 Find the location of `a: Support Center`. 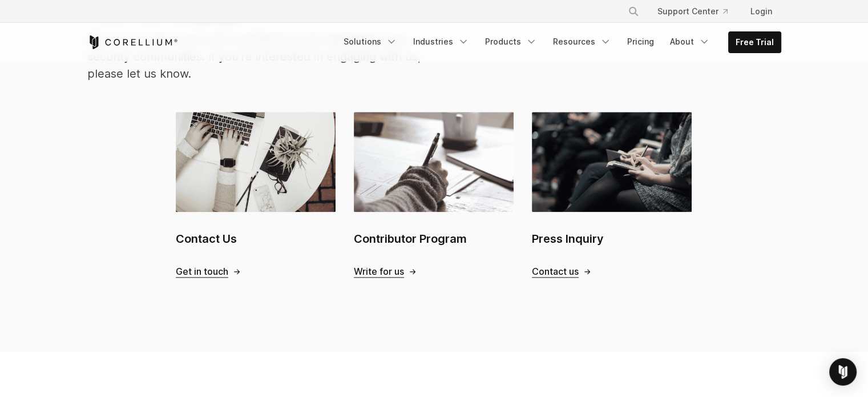

a: Support Center is located at coordinates (693, 12).